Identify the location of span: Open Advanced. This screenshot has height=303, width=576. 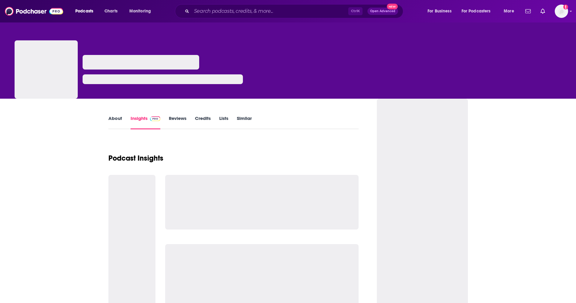
(383, 11).